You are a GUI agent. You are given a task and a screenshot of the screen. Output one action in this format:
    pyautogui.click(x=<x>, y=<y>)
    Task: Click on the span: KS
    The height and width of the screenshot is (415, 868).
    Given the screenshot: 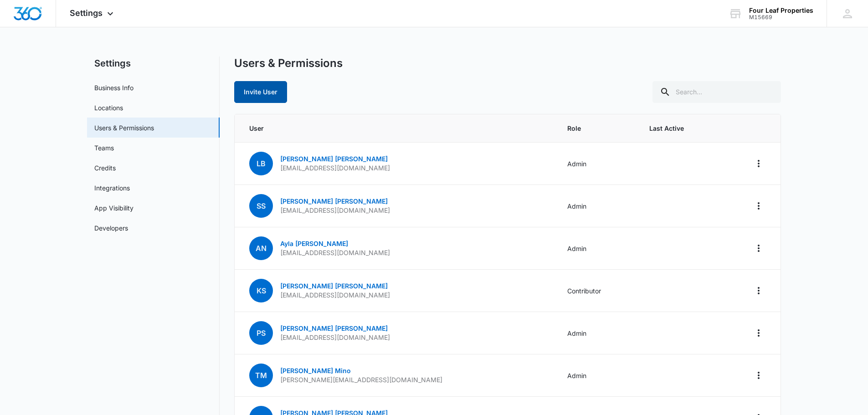 What is the action you would take?
    pyautogui.click(x=261, y=291)
    